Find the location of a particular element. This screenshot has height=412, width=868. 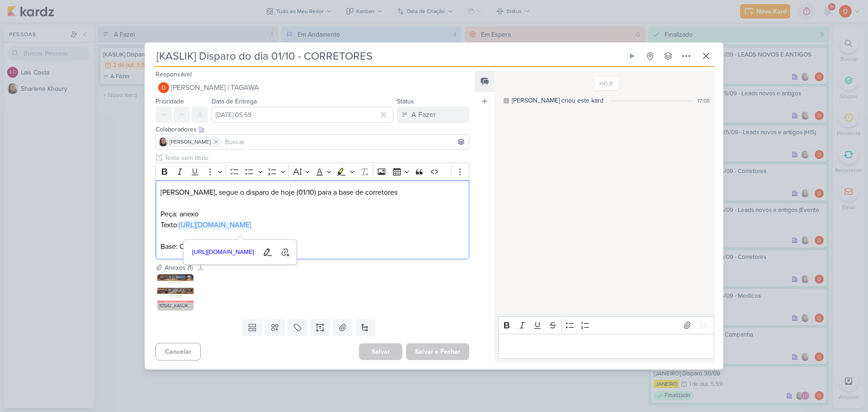

label: Data de Entrega is located at coordinates (234, 101).